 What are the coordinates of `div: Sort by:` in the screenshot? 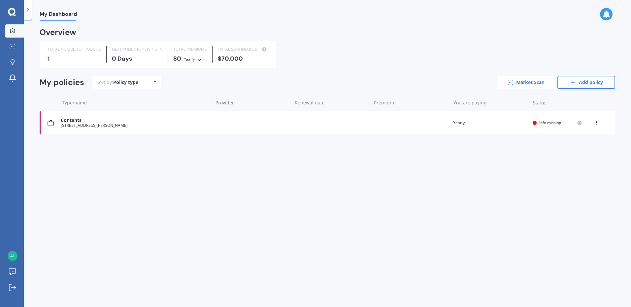 It's located at (117, 82).